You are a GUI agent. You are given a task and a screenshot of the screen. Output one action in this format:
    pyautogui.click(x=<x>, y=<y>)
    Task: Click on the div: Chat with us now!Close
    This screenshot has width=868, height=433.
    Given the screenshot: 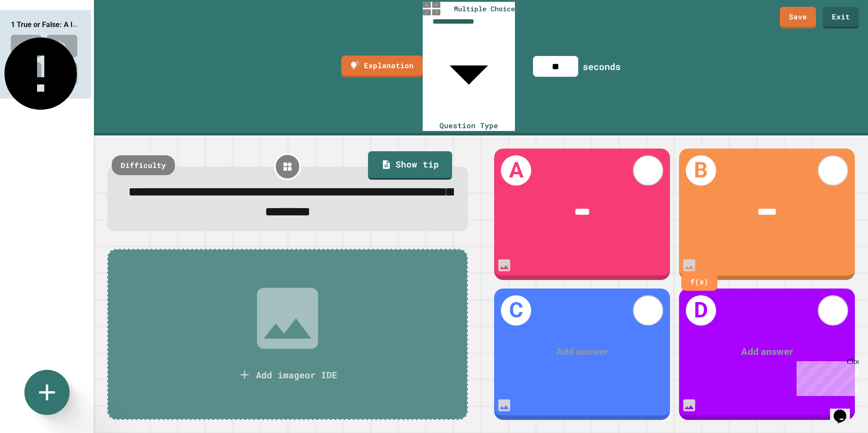 What is the action you would take?
    pyautogui.click(x=33, y=30)
    